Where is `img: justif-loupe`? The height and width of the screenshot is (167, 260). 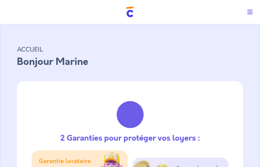
img: justif-loupe is located at coordinates (130, 114).